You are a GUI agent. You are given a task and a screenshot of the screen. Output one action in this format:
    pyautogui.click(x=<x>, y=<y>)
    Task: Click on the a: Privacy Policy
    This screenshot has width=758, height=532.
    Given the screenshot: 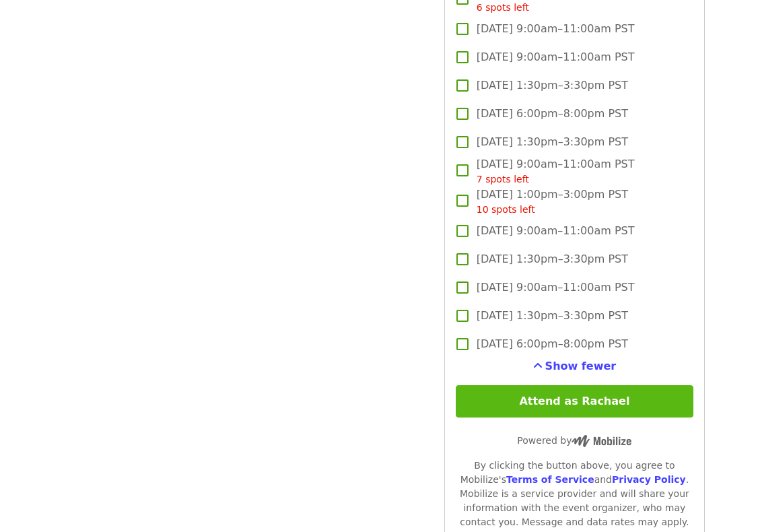 What is the action you would take?
    pyautogui.click(x=649, y=479)
    